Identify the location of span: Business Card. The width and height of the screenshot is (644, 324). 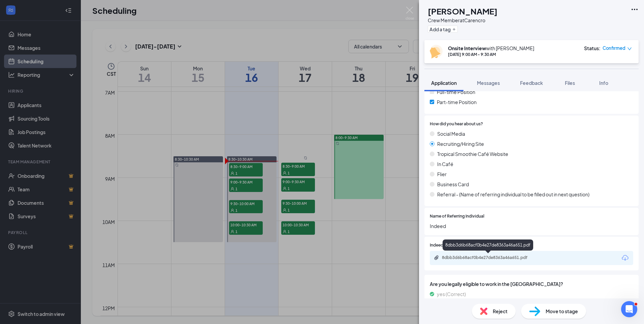
(453, 184).